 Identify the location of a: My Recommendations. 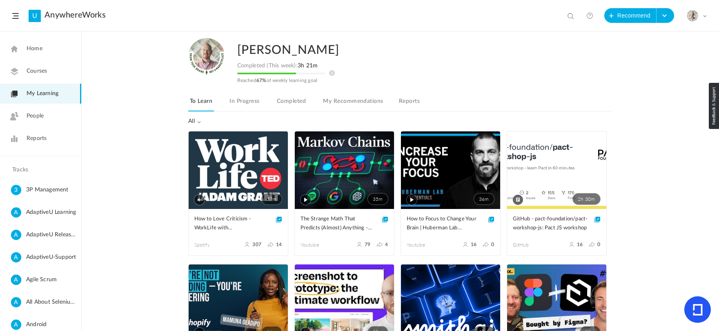
(353, 104).